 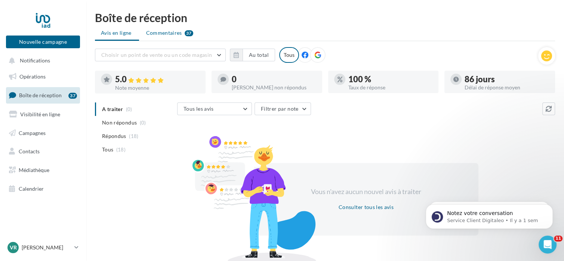 I want to click on span: (0), so click(x=143, y=122).